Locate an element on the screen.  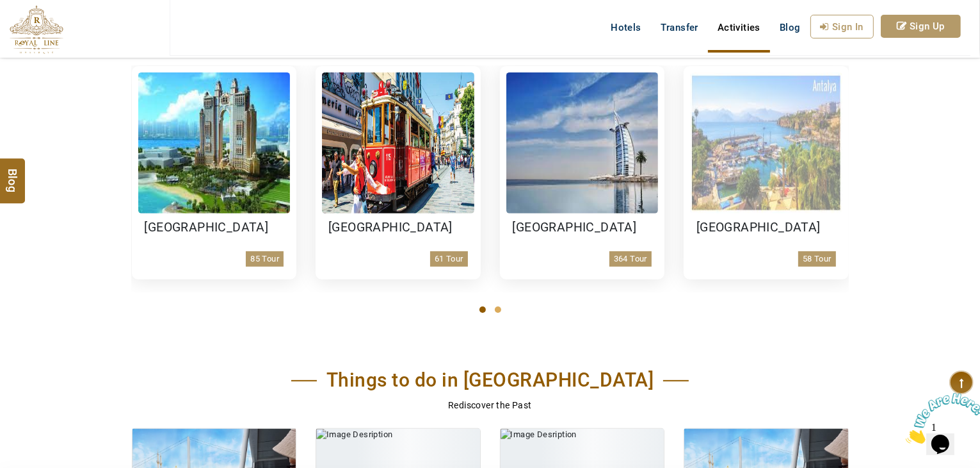
img: Chat attention grabber is located at coordinates (45, 30).